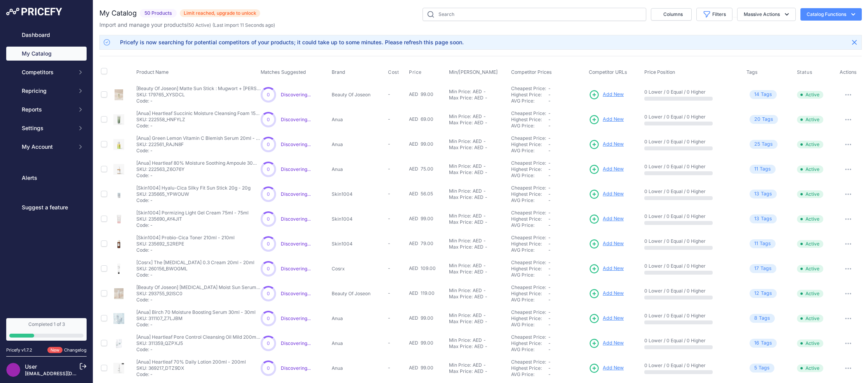 The width and height of the screenshot is (868, 383). I want to click on span: 17, so click(756, 268).